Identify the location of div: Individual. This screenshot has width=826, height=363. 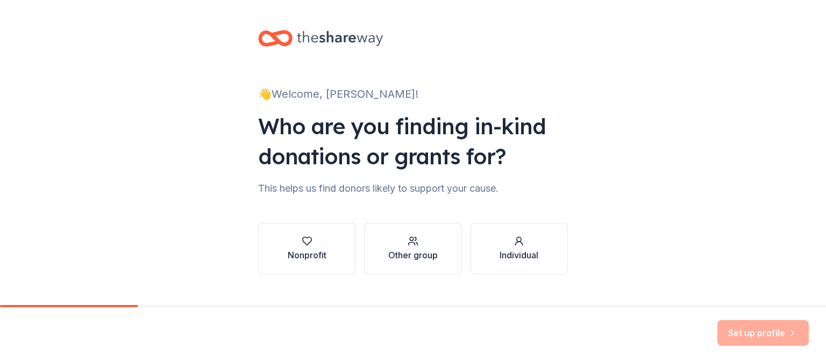
(519, 255).